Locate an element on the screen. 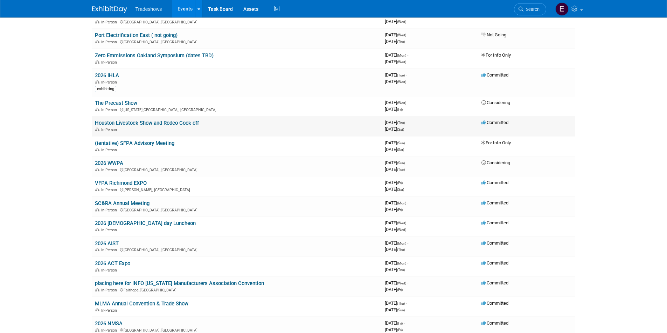 This screenshot has height=333, width=667. a: MLMA Annual Convention & Trade Show is located at coordinates (141, 304).